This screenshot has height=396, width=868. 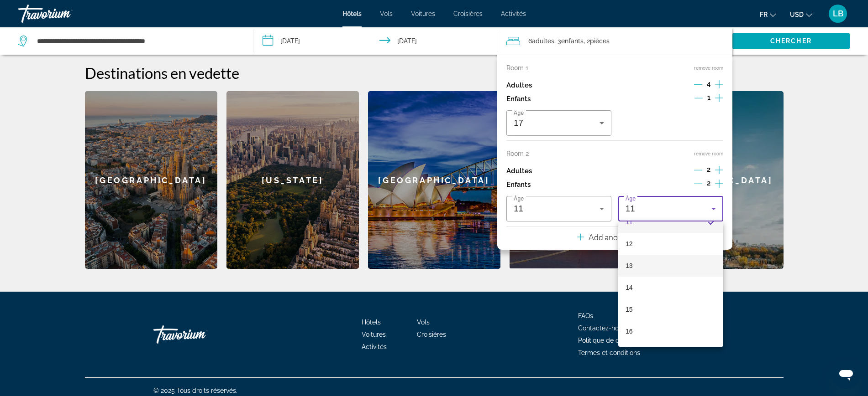 I want to click on span: 12, so click(x=629, y=244).